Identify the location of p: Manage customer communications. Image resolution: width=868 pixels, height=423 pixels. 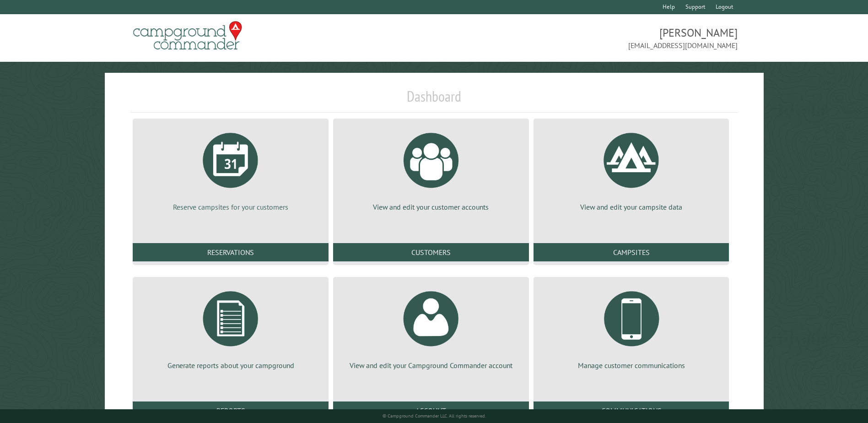
(631, 365).